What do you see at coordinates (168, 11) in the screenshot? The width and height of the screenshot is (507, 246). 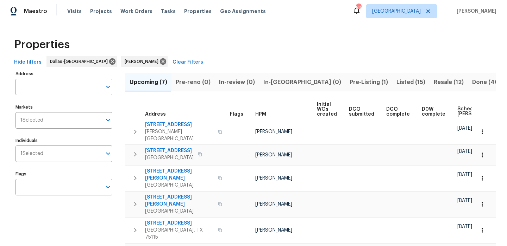 I see `span: Tasks` at bounding box center [168, 11].